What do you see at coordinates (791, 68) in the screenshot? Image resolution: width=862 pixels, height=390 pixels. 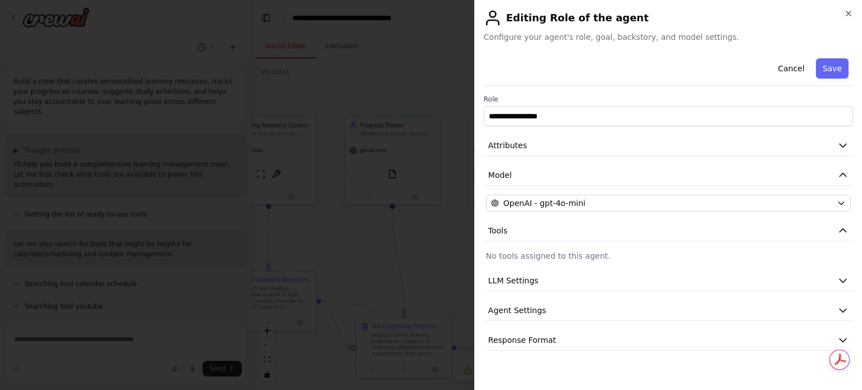 I see `button: Cancel` at bounding box center [791, 68].